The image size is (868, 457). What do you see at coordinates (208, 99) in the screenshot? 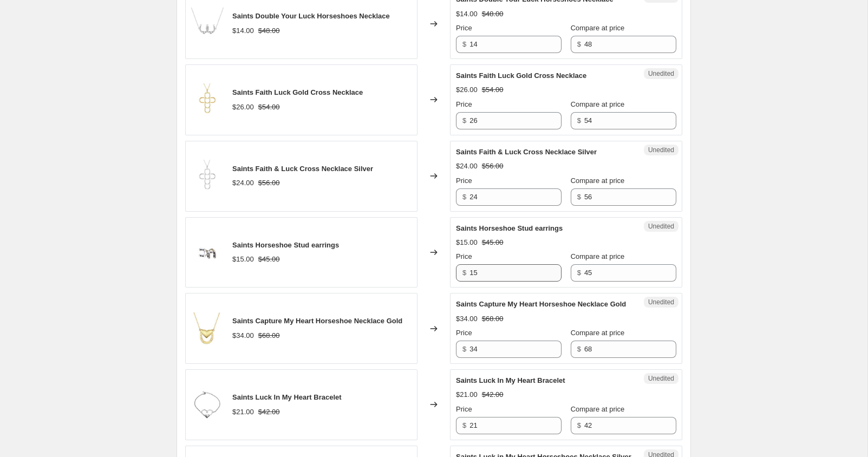
I see `img: FLGold-3_80x.jpg` at bounding box center [208, 99].